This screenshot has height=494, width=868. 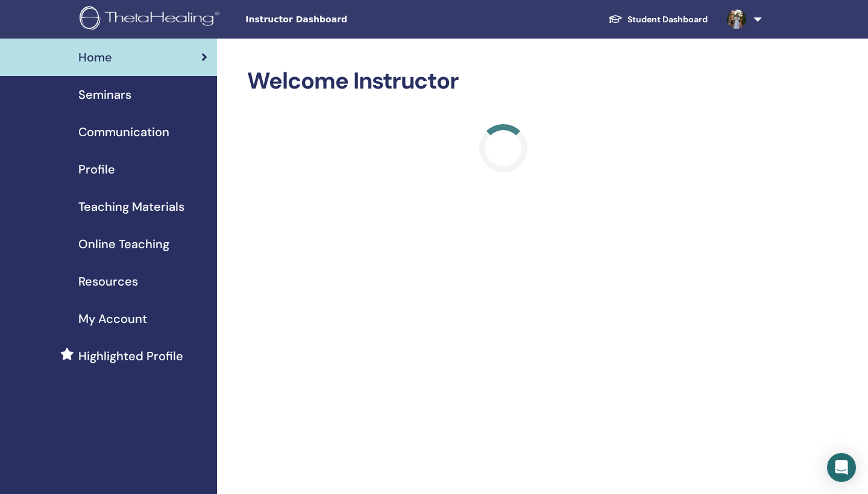 What do you see at coordinates (151, 19) in the screenshot?
I see `img: logo.png` at bounding box center [151, 19].